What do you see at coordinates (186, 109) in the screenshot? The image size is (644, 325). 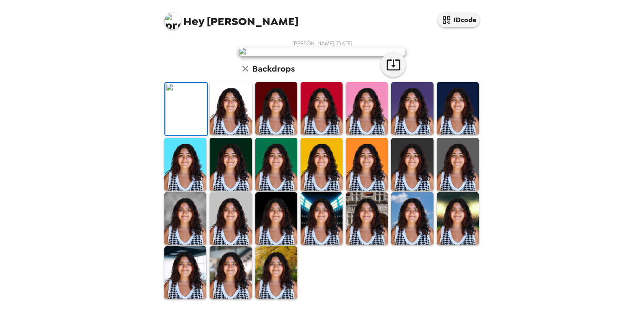 I see `img: Original` at bounding box center [186, 109].